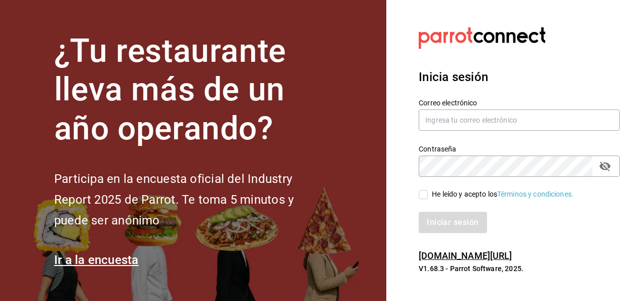  I want to click on input: Ingresa tu correo electrónico, so click(519, 120).